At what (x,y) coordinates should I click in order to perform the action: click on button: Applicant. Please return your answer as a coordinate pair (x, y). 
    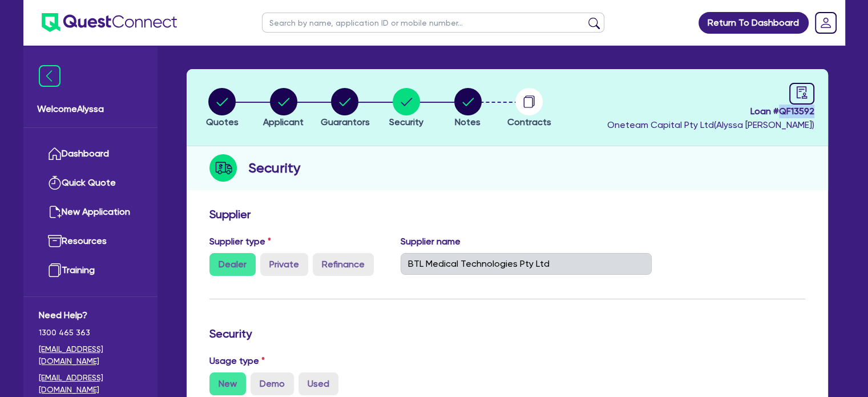
    Looking at the image, I should click on (283, 109).